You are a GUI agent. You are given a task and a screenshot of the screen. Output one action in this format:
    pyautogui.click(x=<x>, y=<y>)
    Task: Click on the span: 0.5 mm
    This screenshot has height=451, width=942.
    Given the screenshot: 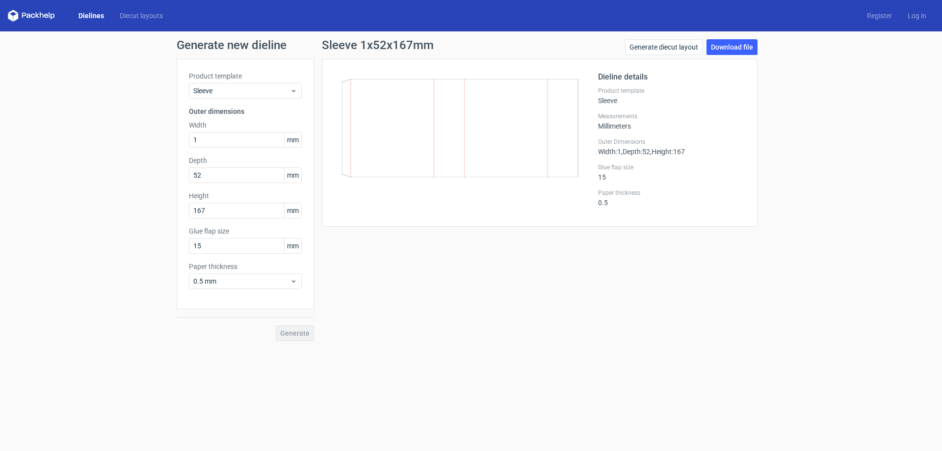 What is the action you would take?
    pyautogui.click(x=241, y=281)
    